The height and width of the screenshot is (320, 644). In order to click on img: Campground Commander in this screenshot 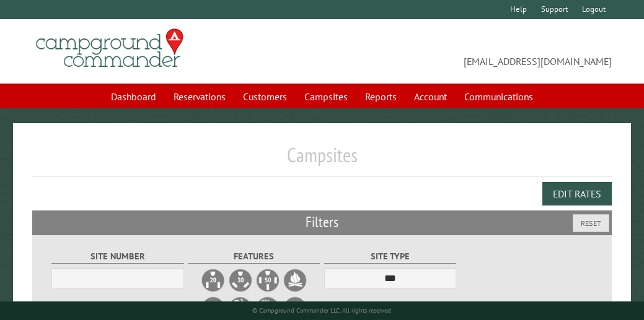, I will do `click(110, 48)`.